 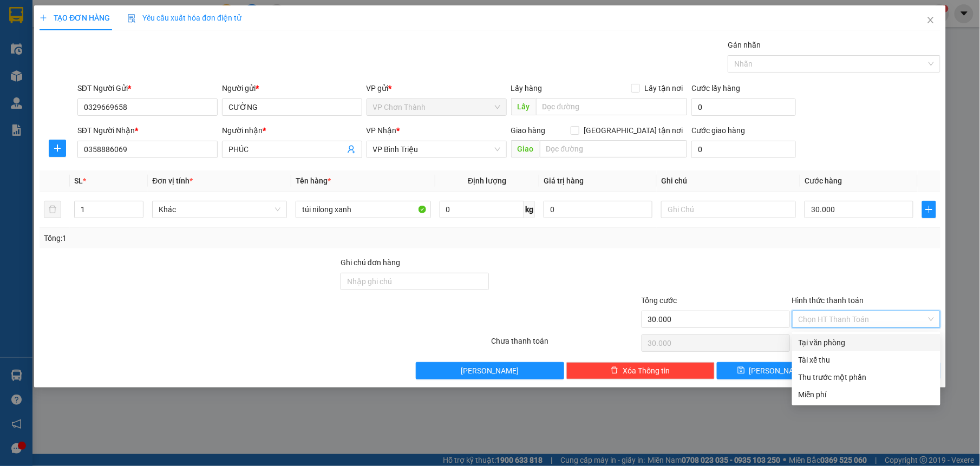 What do you see at coordinates (132, 19) in the screenshot?
I see `img: icon` at bounding box center [132, 19].